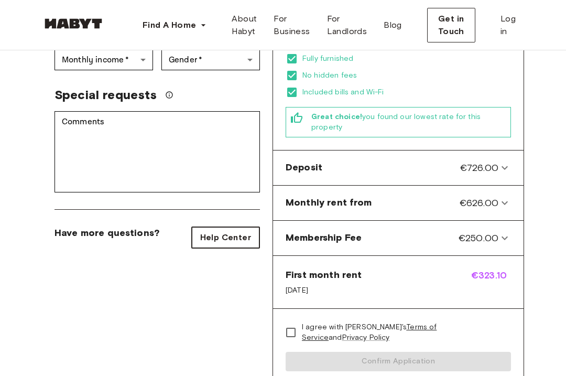  I want to click on a: Blog, so click(393, 25).